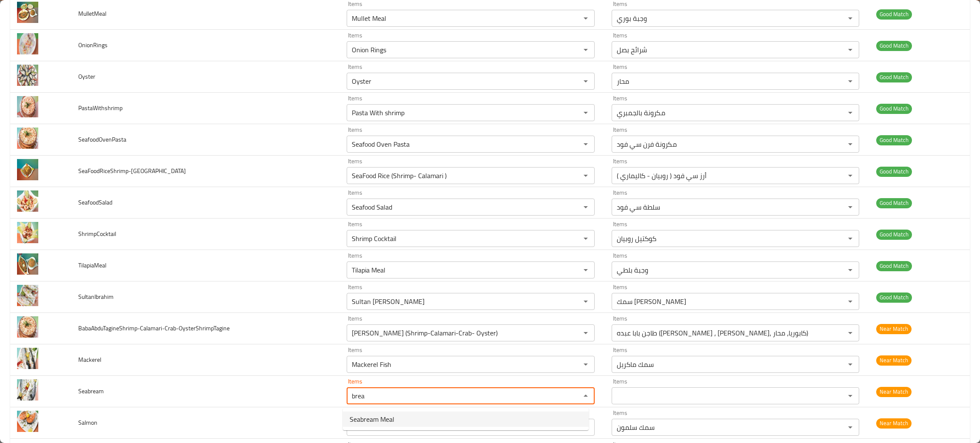 The height and width of the screenshot is (443, 980). Describe the element at coordinates (27, 296) in the screenshot. I see `img: SultanIbrahim` at that location.